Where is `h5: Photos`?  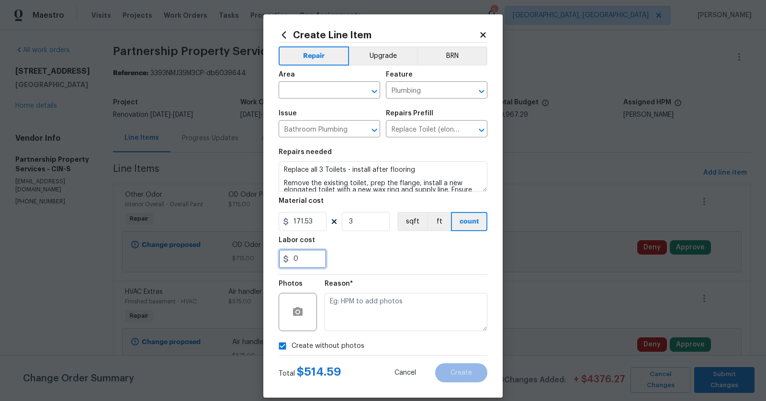
h5: Photos is located at coordinates (291, 284).